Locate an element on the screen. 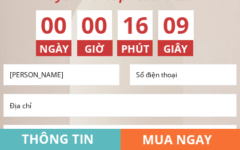  h3: GIÂY is located at coordinates (181, 49).